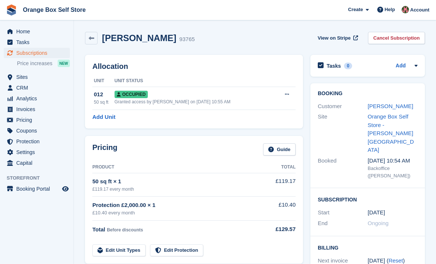  I want to click on a: Orange Box Self Store, so click(54, 10).